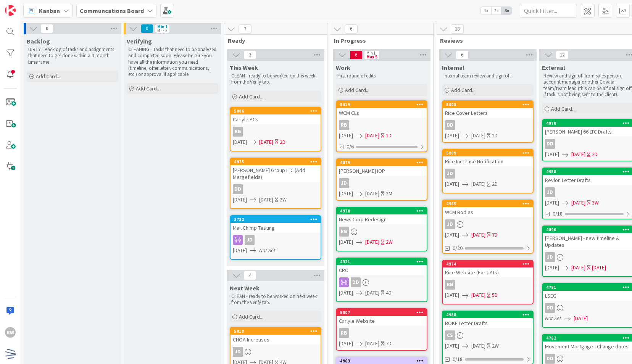 The width and height of the screenshot is (632, 364). What do you see at coordinates (10, 333) in the screenshot?
I see `div: RW` at bounding box center [10, 333].